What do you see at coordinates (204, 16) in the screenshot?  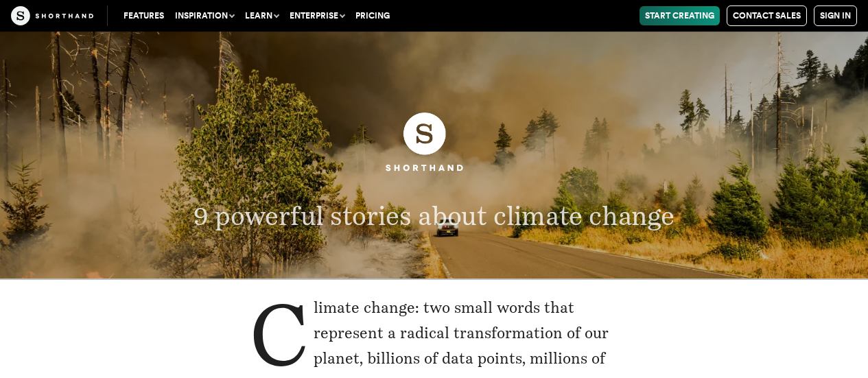 I see `button: Inspiration` at bounding box center [204, 16].